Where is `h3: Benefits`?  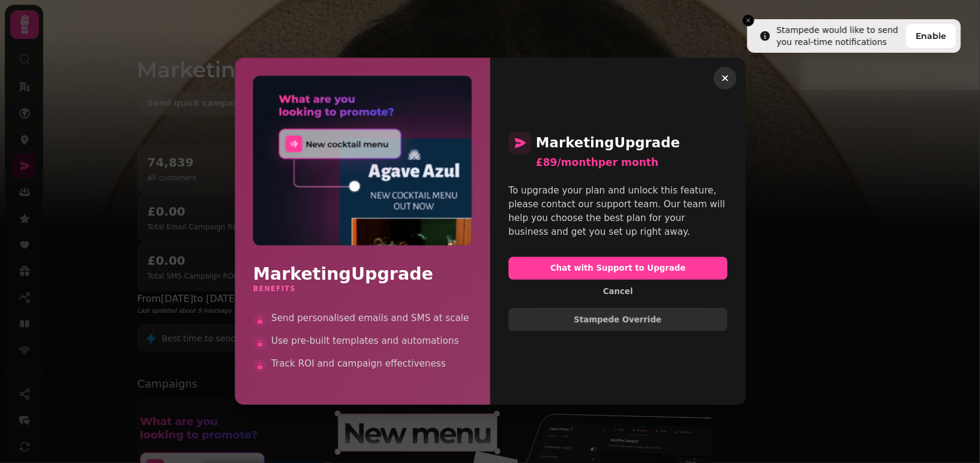
h3: Benefits is located at coordinates (362, 289).